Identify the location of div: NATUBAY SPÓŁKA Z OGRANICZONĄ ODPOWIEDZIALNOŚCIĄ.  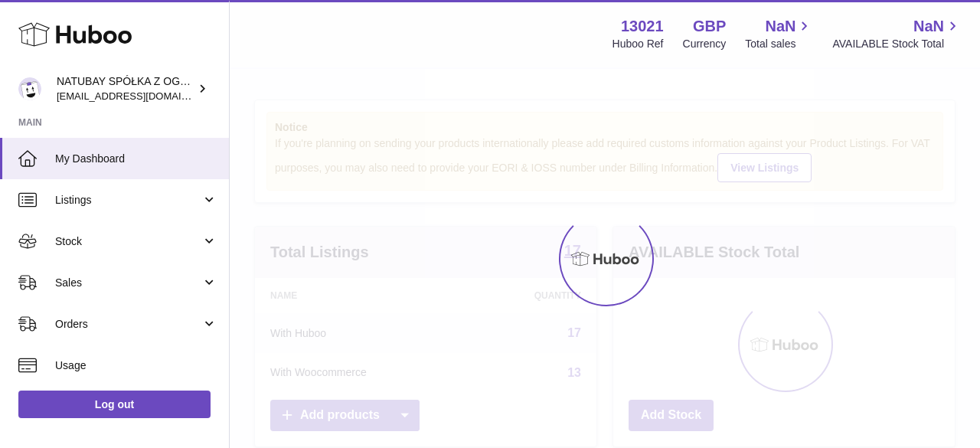
(126, 89).